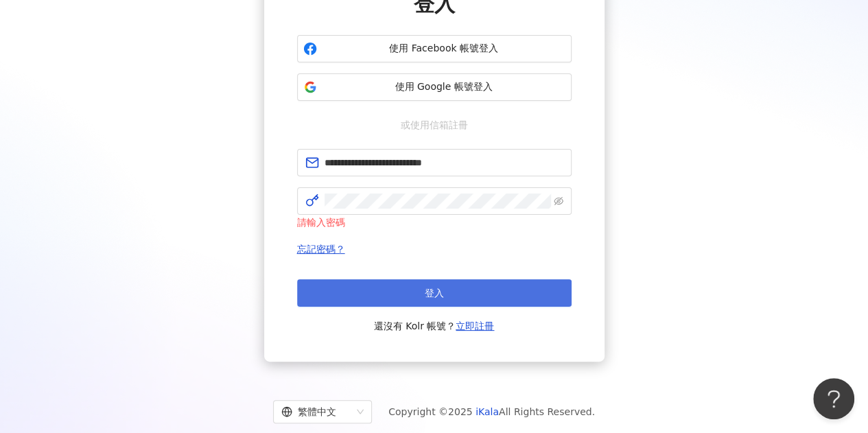 This screenshot has width=868, height=433. What do you see at coordinates (559, 201) in the screenshot?
I see `span: eye-invisible` at bounding box center [559, 201].